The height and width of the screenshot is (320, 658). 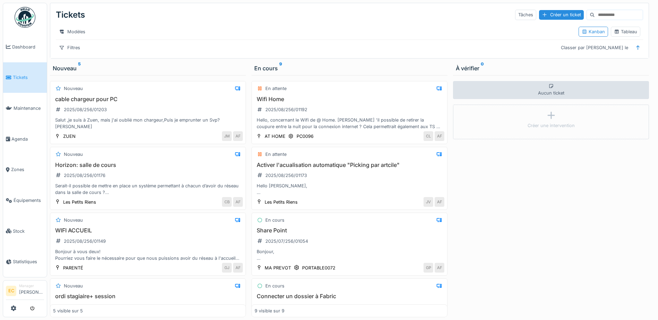 I want to click on a: Zones, so click(x=25, y=170).